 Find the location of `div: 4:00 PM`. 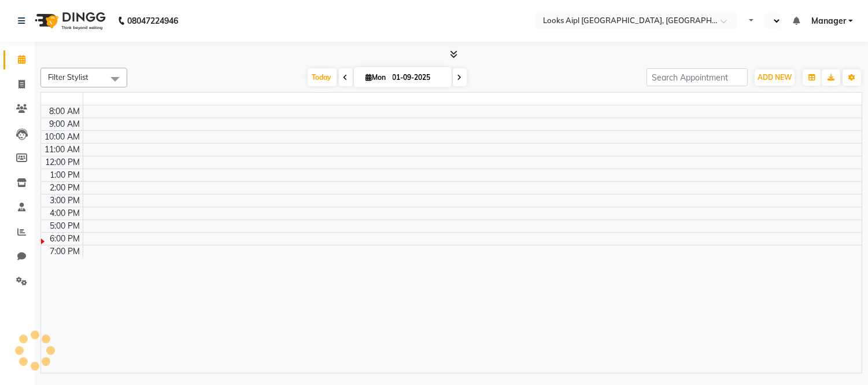

div: 4:00 PM is located at coordinates (66, 213).